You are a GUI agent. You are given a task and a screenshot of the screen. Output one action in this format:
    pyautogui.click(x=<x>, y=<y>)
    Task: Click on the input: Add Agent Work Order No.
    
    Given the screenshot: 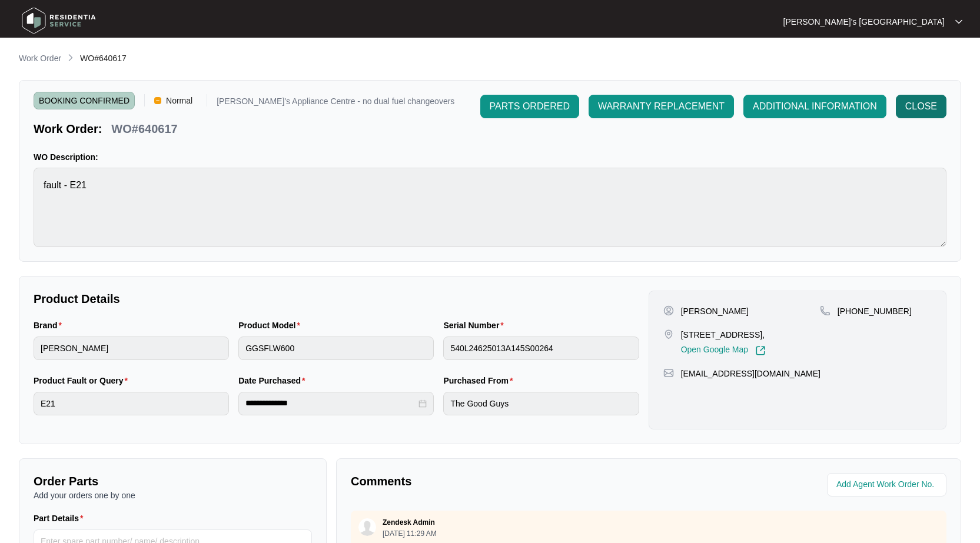 What is the action you would take?
    pyautogui.click(x=887, y=485)
    